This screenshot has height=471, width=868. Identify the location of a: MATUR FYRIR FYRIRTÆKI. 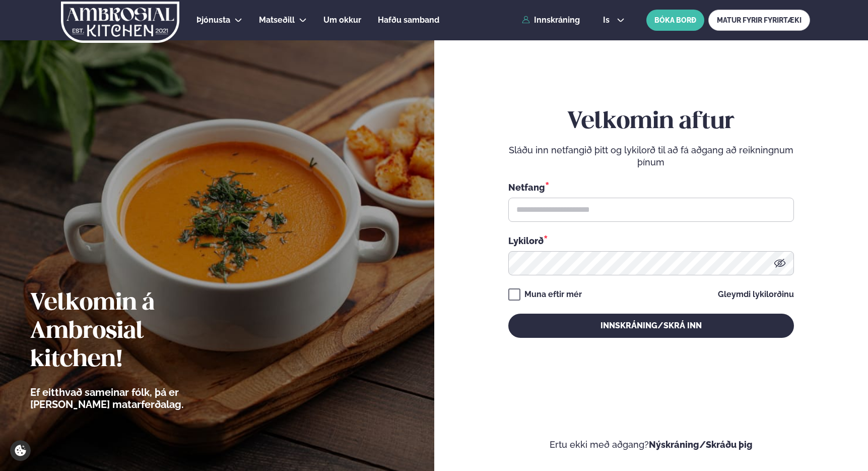
(760, 20).